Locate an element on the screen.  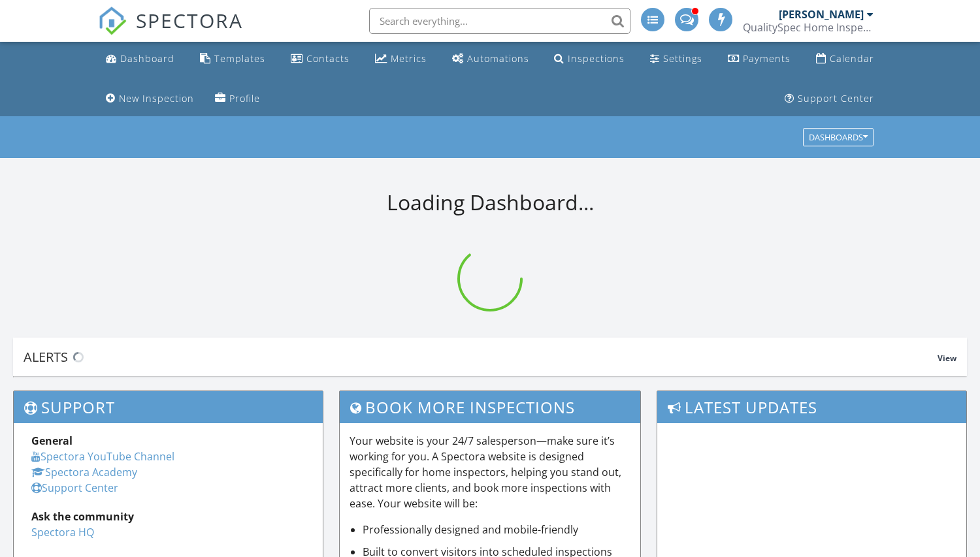
a: Automations (Advanced) is located at coordinates (491, 59).